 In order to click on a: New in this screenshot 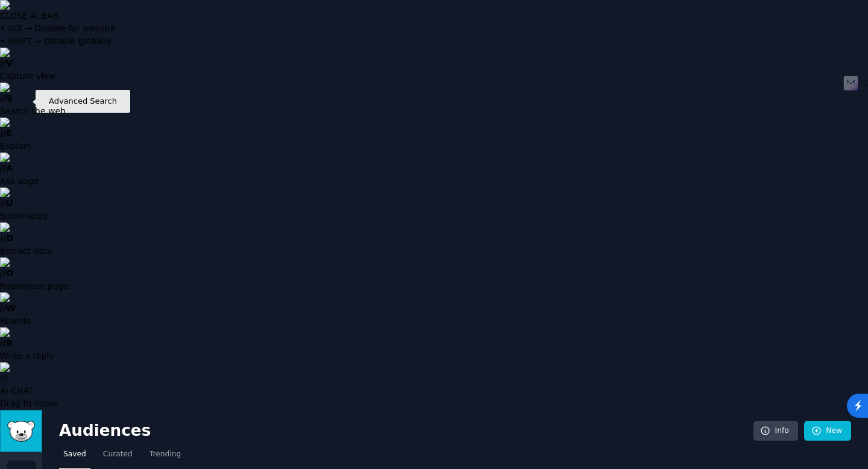, I will do `click(827, 431)`.